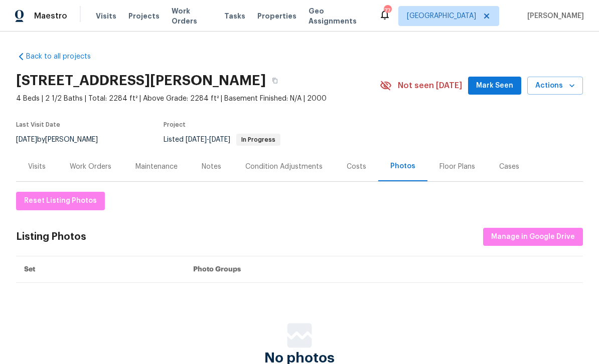  Describe the element at coordinates (156, 167) in the screenshot. I see `div: Maintenance` at that location.